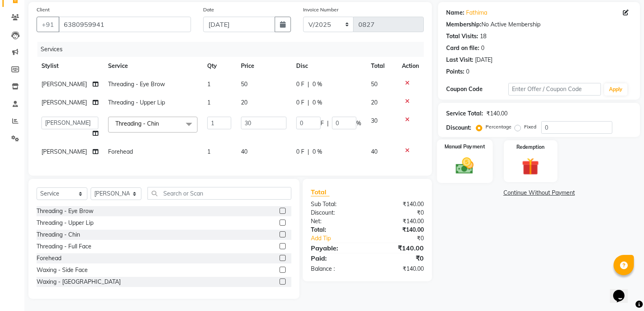 The width and height of the screenshot is (644, 311). Describe the element at coordinates (381, 66) in the screenshot. I see `th: Total` at that location.